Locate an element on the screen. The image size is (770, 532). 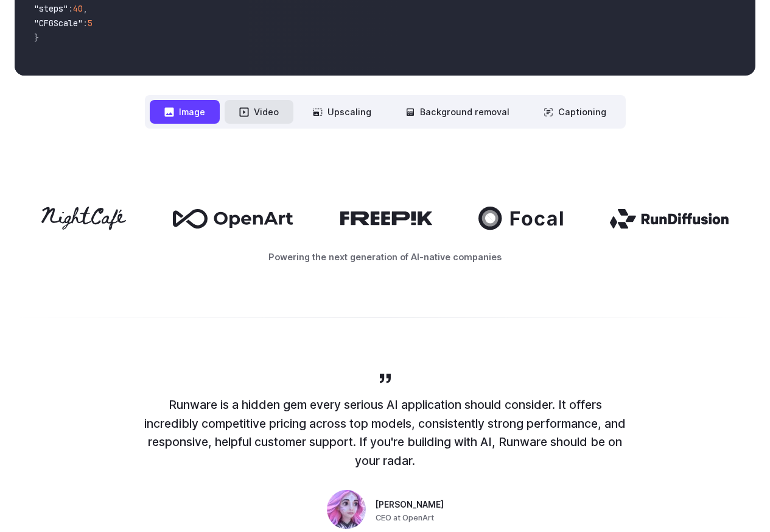
span: "CFGScale" is located at coordinates (59, 23).